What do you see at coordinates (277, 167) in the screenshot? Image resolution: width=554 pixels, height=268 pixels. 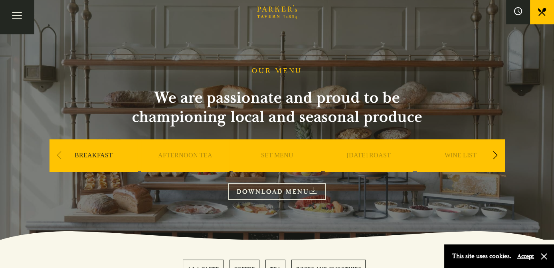 I see `a: SET MENU` at bounding box center [277, 167].